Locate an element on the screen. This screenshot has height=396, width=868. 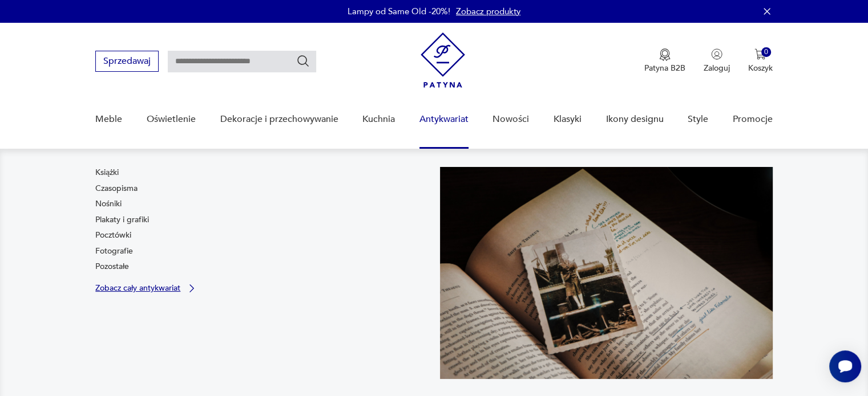
a: Nośniki is located at coordinates (108, 204).